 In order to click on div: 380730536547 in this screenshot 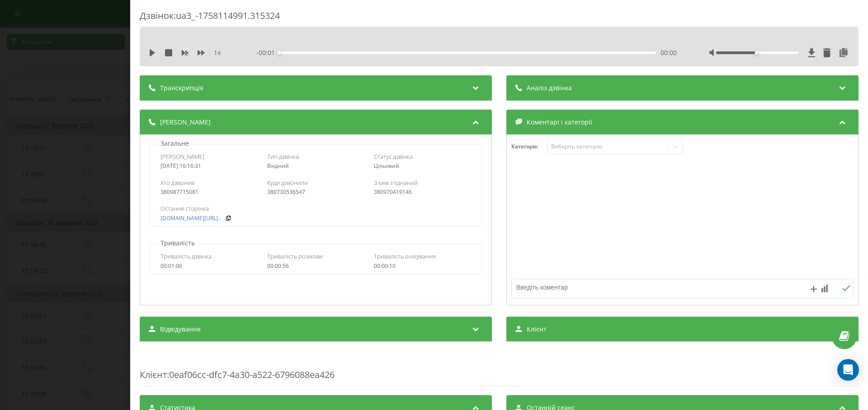, I will do `click(315, 193)`.